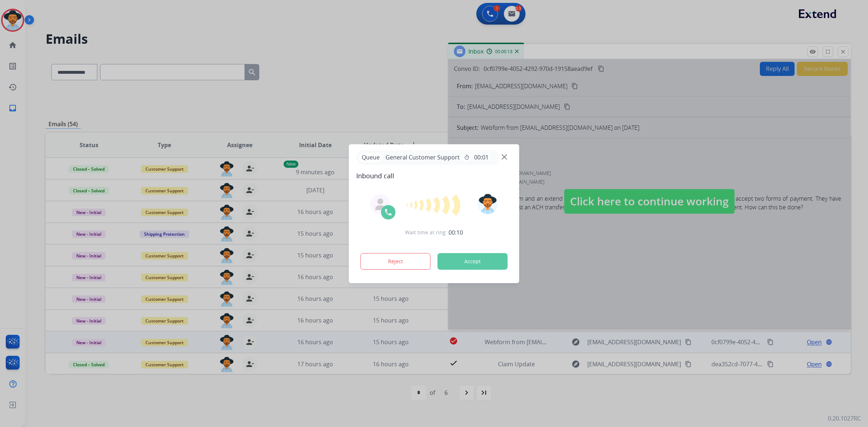 The width and height of the screenshot is (868, 427). I want to click on span: Inbound call, so click(434, 176).